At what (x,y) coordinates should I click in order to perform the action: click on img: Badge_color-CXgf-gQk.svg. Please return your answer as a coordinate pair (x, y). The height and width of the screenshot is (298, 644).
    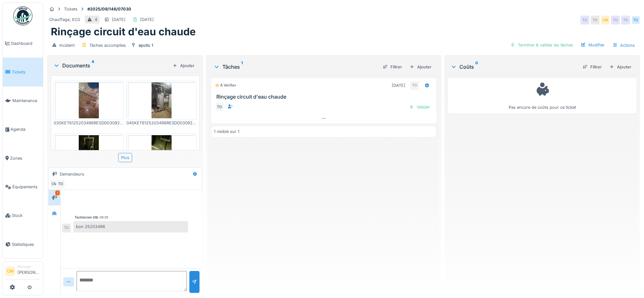
    Looking at the image, I should click on (23, 16).